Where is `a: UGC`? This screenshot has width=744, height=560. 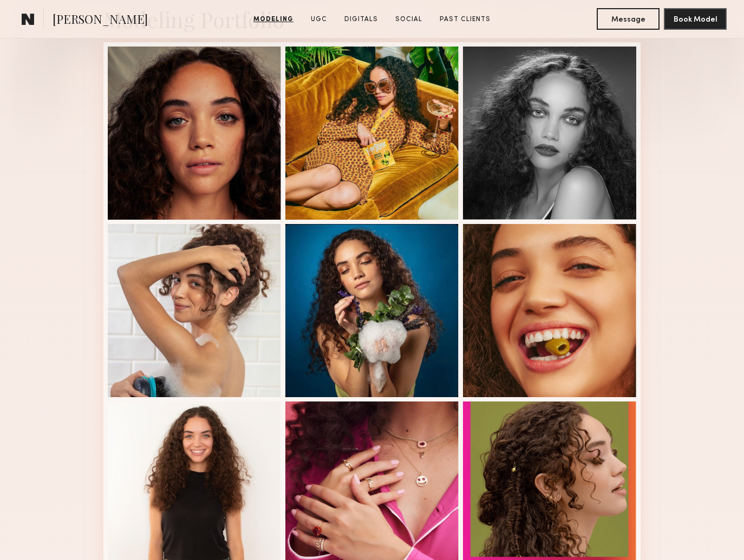 a: UGC is located at coordinates (319, 20).